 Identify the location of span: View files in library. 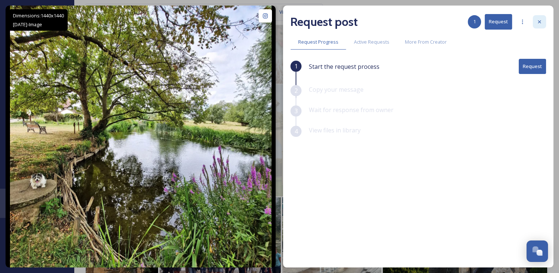
(335, 130).